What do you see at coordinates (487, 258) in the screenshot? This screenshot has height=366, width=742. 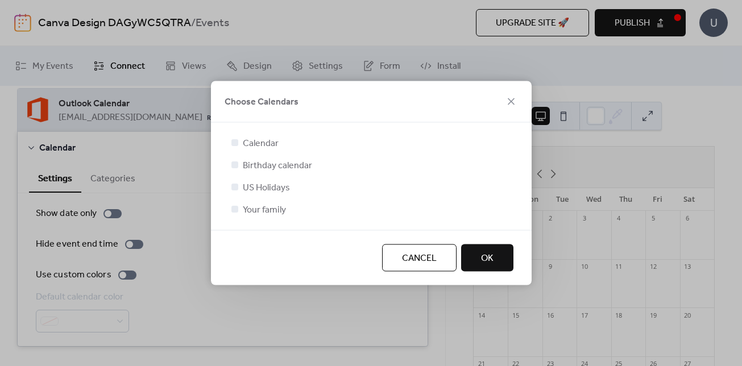 I see `button: OK` at bounding box center [487, 258].